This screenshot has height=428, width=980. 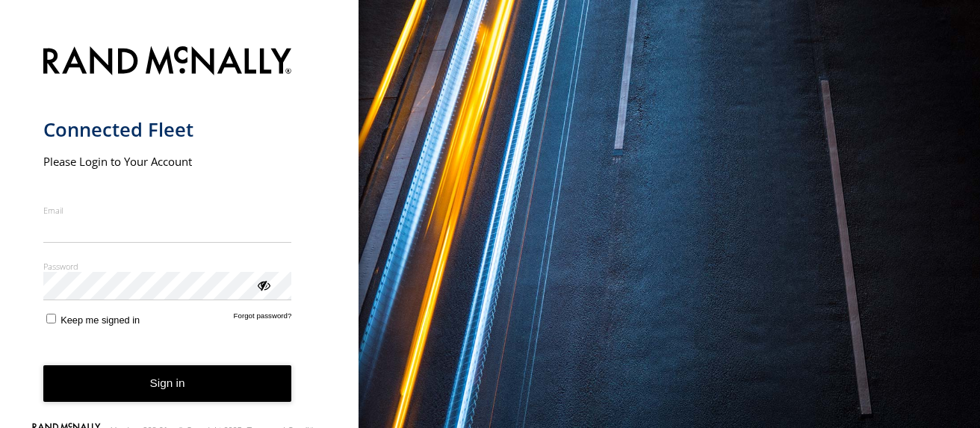 I want to click on input: Keep me signed in, so click(x=51, y=318).